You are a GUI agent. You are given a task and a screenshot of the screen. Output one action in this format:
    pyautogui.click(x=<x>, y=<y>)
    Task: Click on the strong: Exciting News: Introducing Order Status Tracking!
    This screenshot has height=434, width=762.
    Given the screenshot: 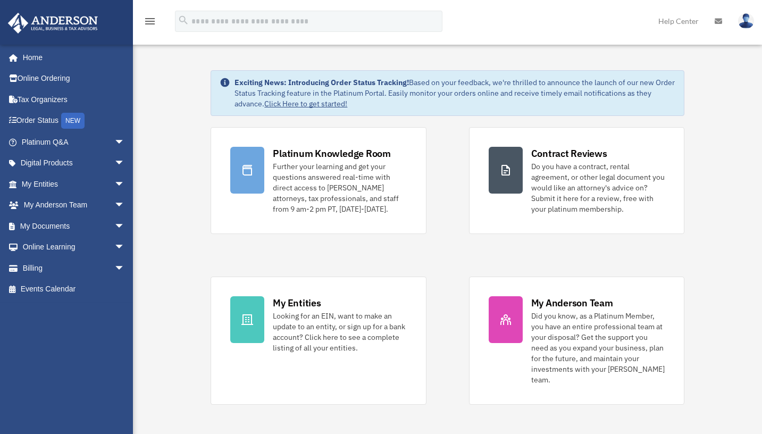 What is the action you would take?
    pyautogui.click(x=322, y=82)
    